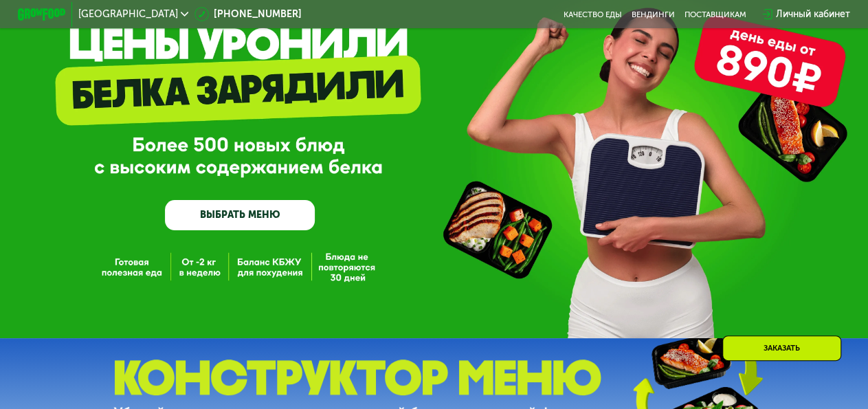 The image size is (868, 409). Describe the element at coordinates (652, 15) in the screenshot. I see `a: Вендинги` at that location.